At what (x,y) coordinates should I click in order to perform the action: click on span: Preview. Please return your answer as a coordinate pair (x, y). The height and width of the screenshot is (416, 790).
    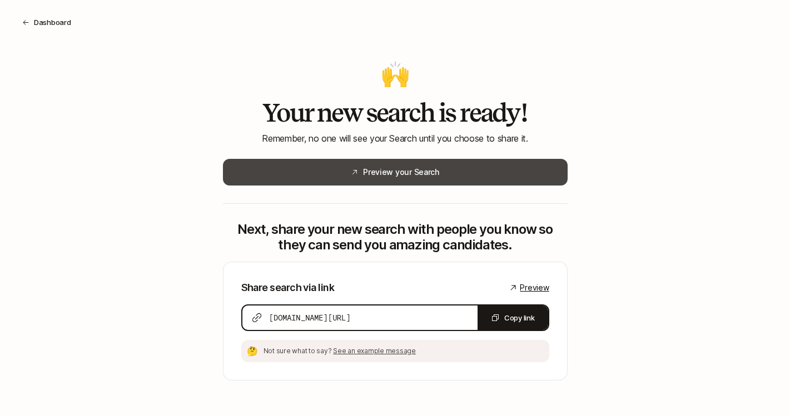
    Looking at the image, I should click on (534, 288).